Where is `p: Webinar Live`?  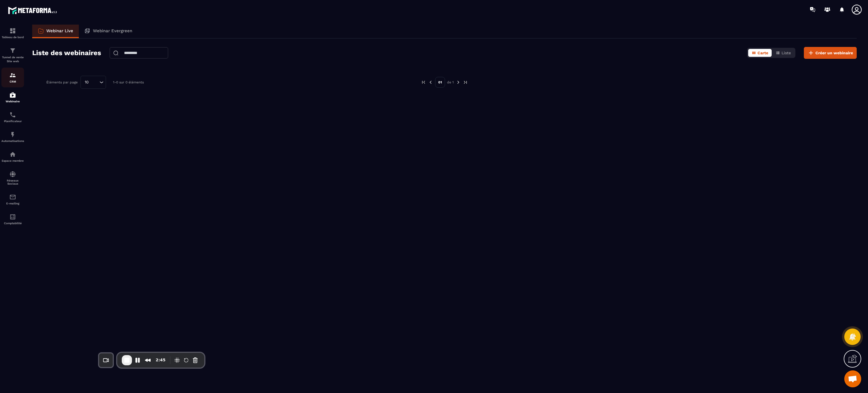
p: Webinar Live is located at coordinates (60, 31).